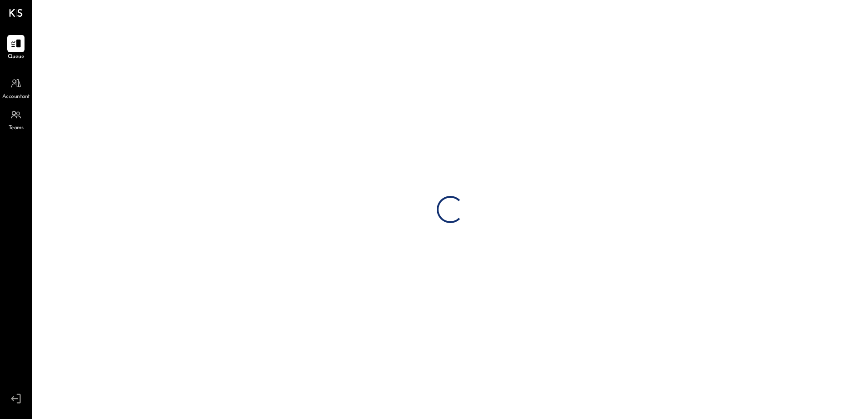 Image resolution: width=868 pixels, height=419 pixels. I want to click on span: Queue, so click(16, 57).